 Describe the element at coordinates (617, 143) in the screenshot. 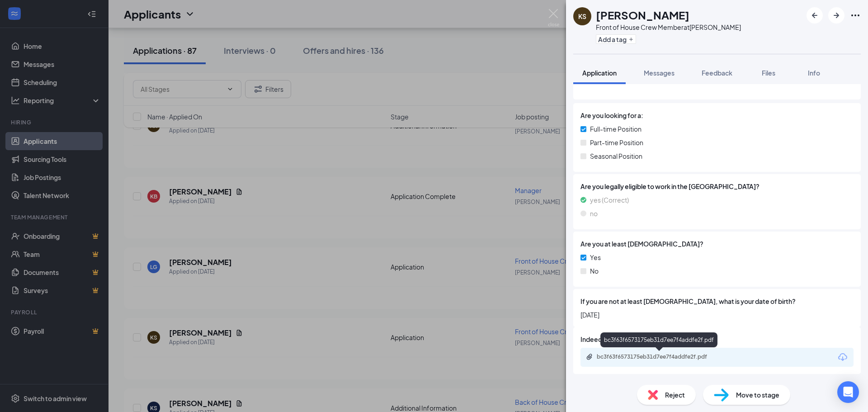

I see `span: Part-time Position` at that location.